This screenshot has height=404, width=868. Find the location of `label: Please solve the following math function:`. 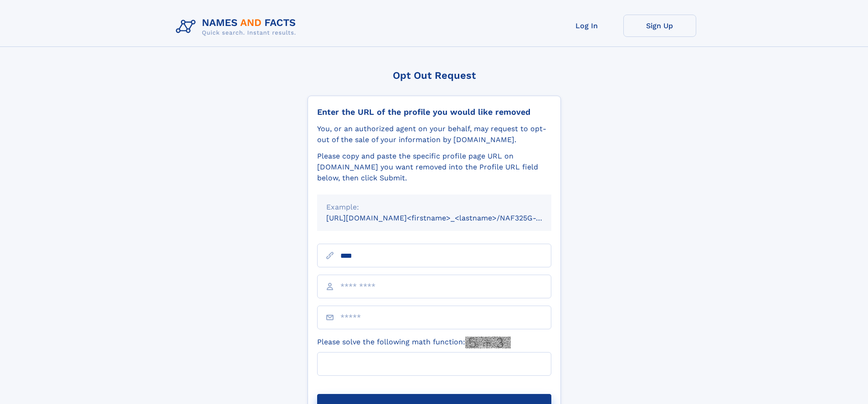

label: Please solve the following math function: is located at coordinates (414, 342).